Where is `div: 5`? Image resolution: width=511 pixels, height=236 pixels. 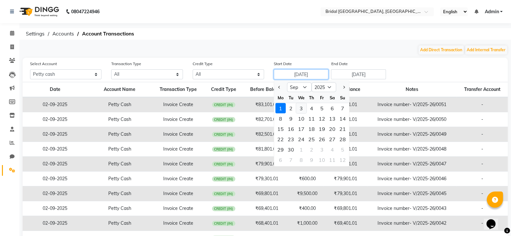
div: 5 is located at coordinates (342, 150).